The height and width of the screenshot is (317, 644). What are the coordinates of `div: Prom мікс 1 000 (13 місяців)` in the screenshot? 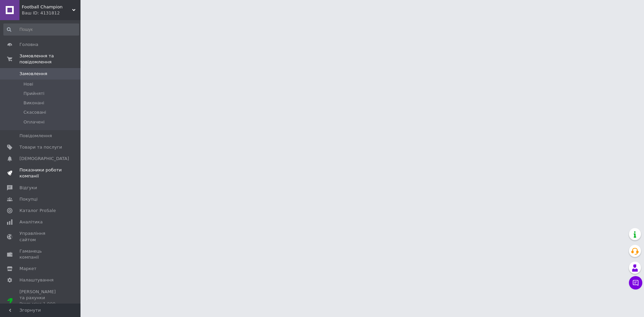 It's located at (40, 307).